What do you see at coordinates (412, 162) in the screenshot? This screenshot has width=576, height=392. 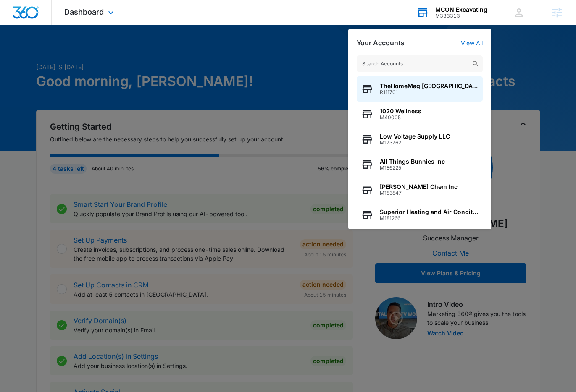 I see `span: All Things Bunnies Inc` at bounding box center [412, 162].